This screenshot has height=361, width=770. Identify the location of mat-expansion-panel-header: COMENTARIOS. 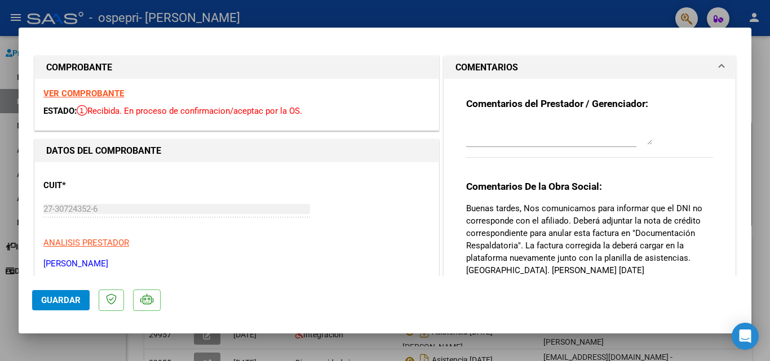
(590, 68).